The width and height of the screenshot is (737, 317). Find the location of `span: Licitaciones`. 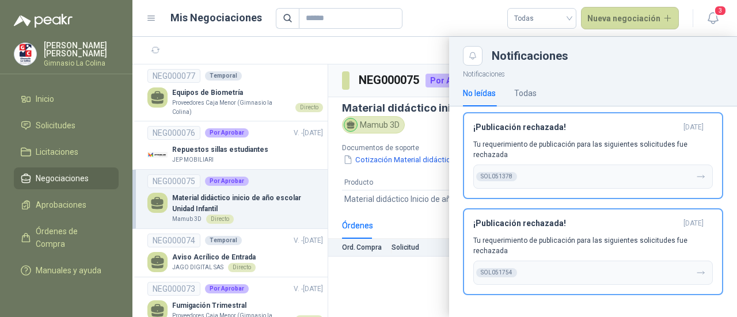

span: Licitaciones is located at coordinates (57, 152).